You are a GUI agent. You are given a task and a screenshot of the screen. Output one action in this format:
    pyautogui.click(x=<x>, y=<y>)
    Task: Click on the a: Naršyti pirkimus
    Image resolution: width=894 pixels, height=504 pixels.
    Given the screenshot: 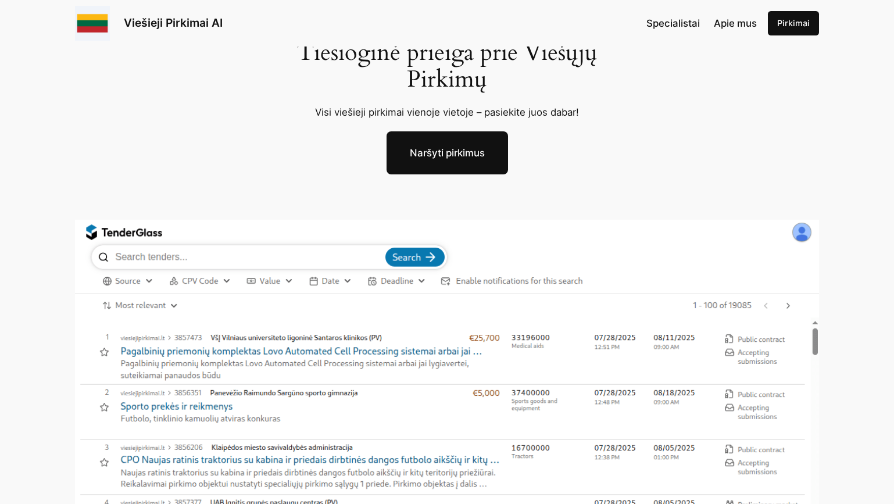 What is the action you would take?
    pyautogui.click(x=447, y=153)
    